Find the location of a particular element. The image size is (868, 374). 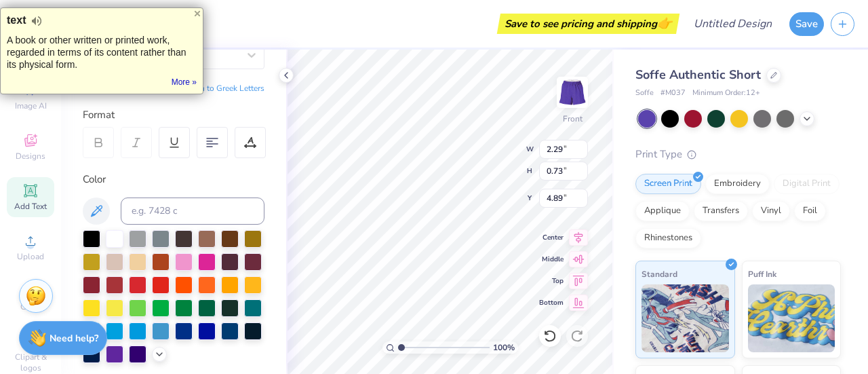

div: Transfers is located at coordinates (721, 211).